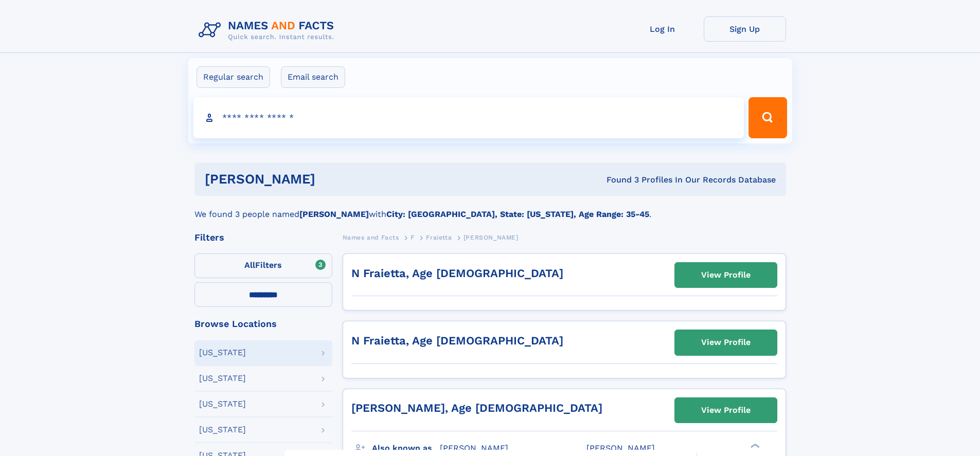 The height and width of the screenshot is (456, 980). What do you see at coordinates (371, 237) in the screenshot?
I see `a: Names and Facts` at bounding box center [371, 237].